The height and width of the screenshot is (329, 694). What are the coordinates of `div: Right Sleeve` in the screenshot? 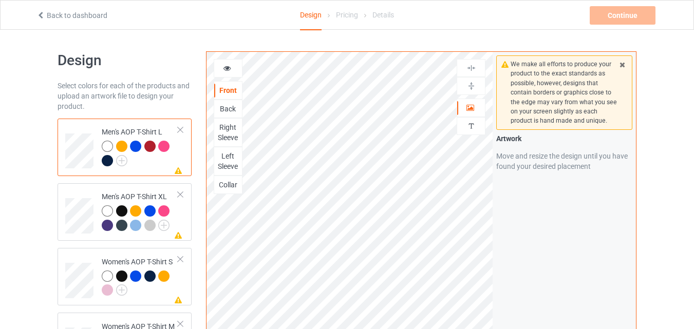 It's located at (228, 132).